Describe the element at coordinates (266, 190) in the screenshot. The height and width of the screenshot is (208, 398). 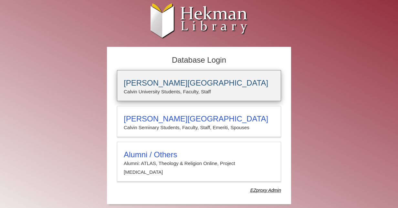
I see `dfn: Use Alumni login` at that location.